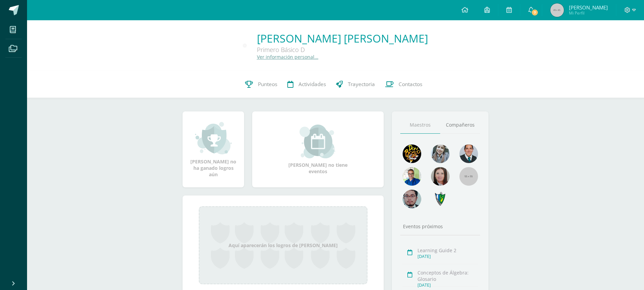 The width and height of the screenshot is (644, 290). I want to click on img: achievement_small.png, so click(213, 138).